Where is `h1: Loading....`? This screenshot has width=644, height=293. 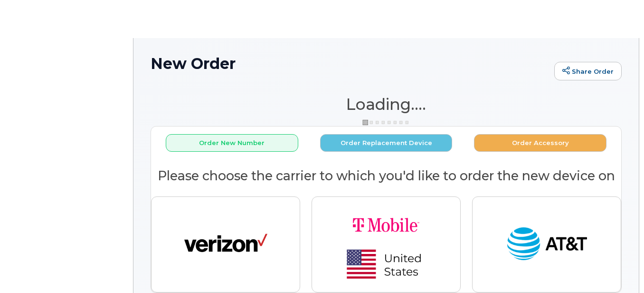
h1: Loading.... is located at coordinates (387, 104).